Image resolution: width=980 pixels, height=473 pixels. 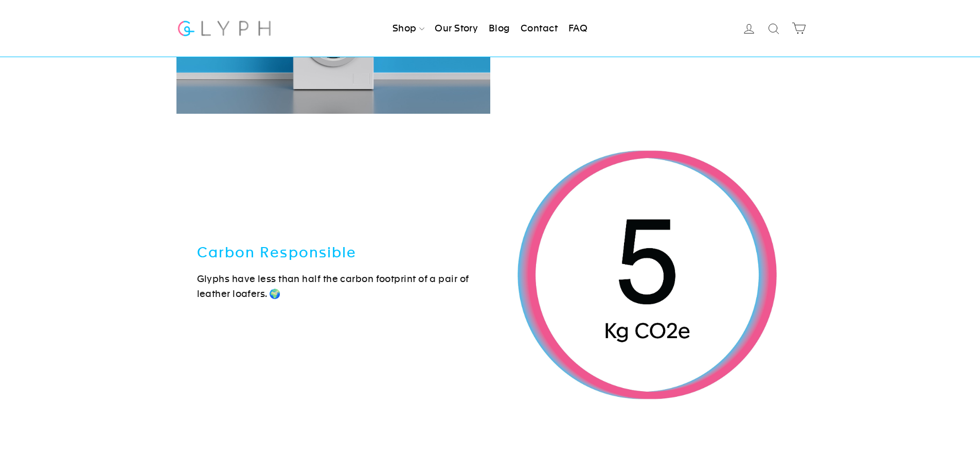 What do you see at coordinates (577, 28) in the screenshot?
I see `a: FAQ` at bounding box center [577, 28].